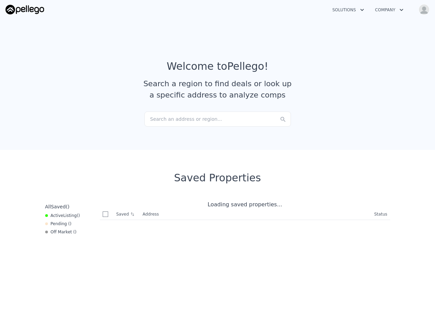  What do you see at coordinates (70, 216) in the screenshot?
I see `span: Listing` at bounding box center [70, 216].